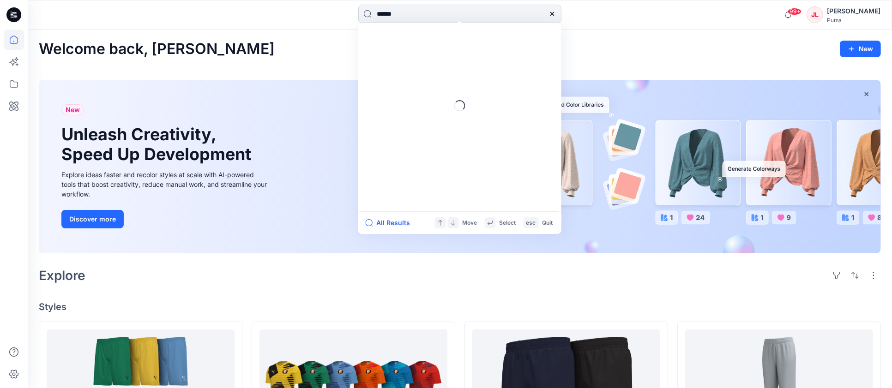 The image size is (892, 388). I want to click on h4: Styles, so click(460, 307).